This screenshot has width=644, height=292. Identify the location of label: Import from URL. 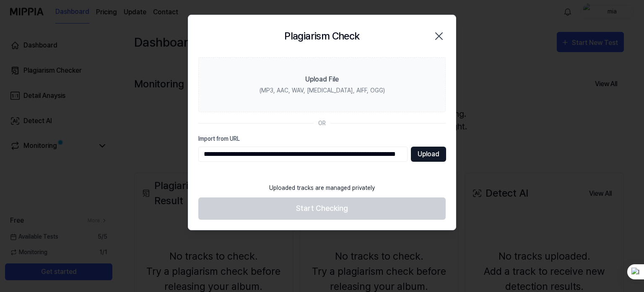
(322, 139).